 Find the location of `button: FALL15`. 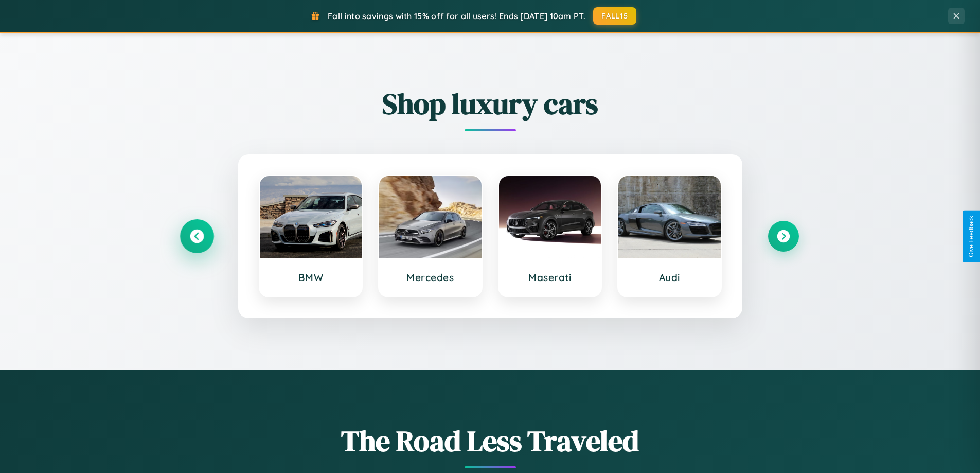

button: FALL15 is located at coordinates (615, 16).